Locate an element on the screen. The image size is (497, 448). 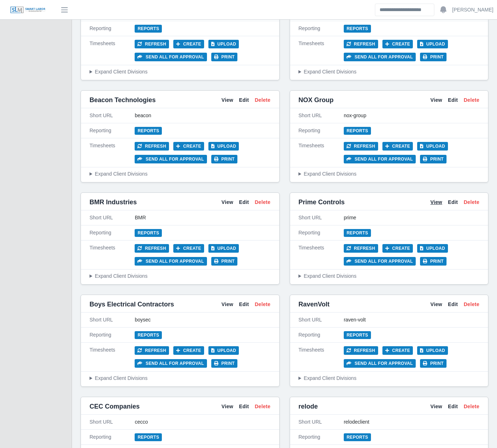
div: cecco is located at coordinates (202, 422).